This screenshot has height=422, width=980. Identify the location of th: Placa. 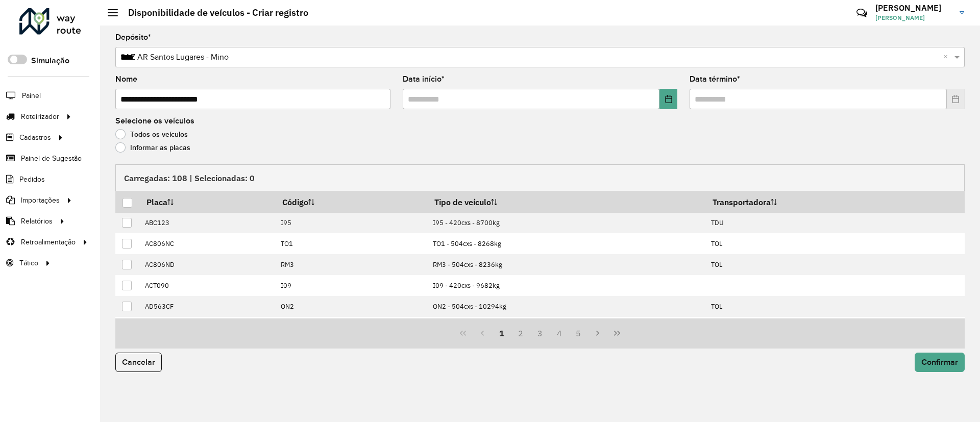
(207, 202).